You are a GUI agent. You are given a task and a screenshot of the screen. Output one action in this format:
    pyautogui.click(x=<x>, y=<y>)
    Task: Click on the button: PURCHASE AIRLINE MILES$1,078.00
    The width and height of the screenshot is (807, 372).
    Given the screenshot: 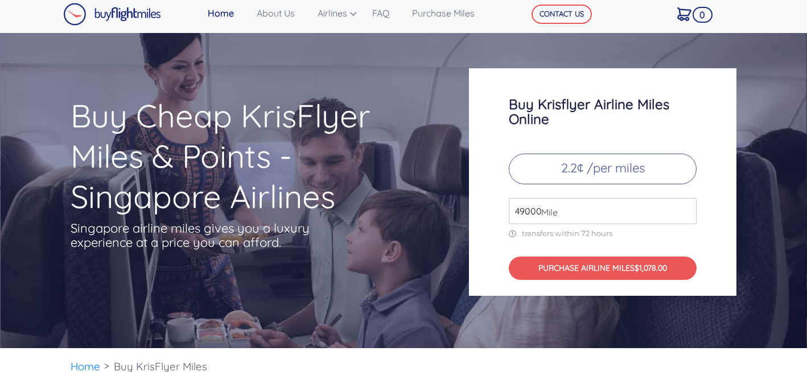 What is the action you would take?
    pyautogui.click(x=603, y=268)
    